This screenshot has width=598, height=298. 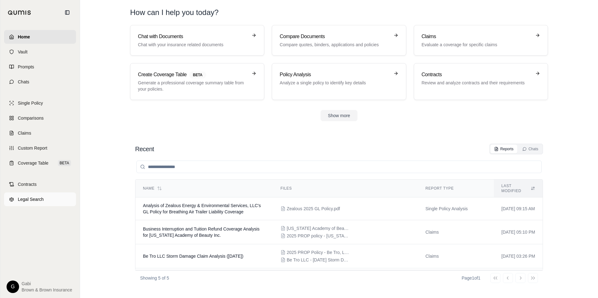 I want to click on button: Show more, so click(x=339, y=116).